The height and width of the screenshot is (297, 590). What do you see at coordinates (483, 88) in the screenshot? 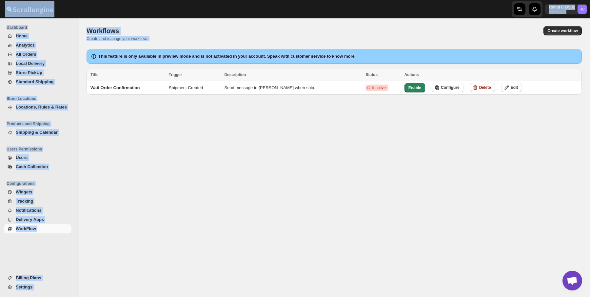
I see `button: Delete` at bounding box center [483, 88].